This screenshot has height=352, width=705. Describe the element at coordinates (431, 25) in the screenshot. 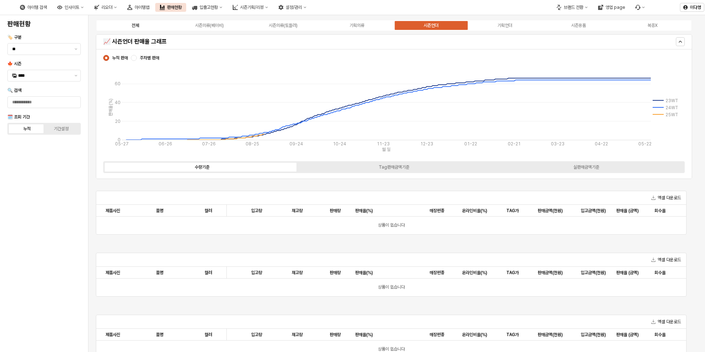

I see `div: 시즌언더` at that location.